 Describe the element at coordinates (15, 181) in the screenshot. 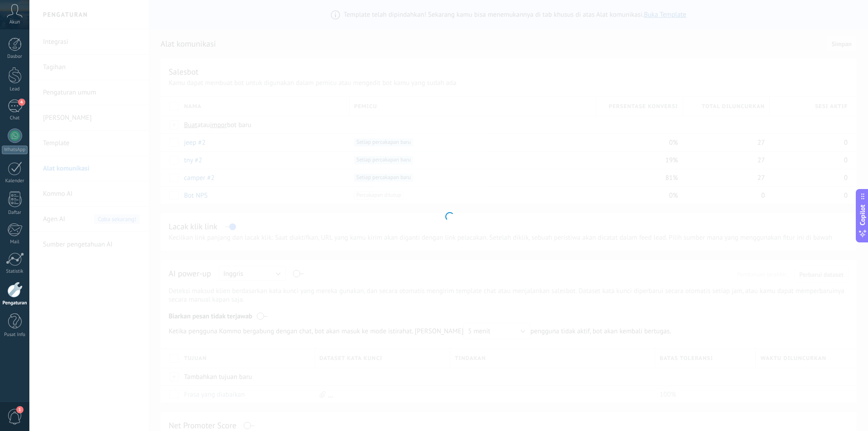

I see `div: Kalender` at that location.